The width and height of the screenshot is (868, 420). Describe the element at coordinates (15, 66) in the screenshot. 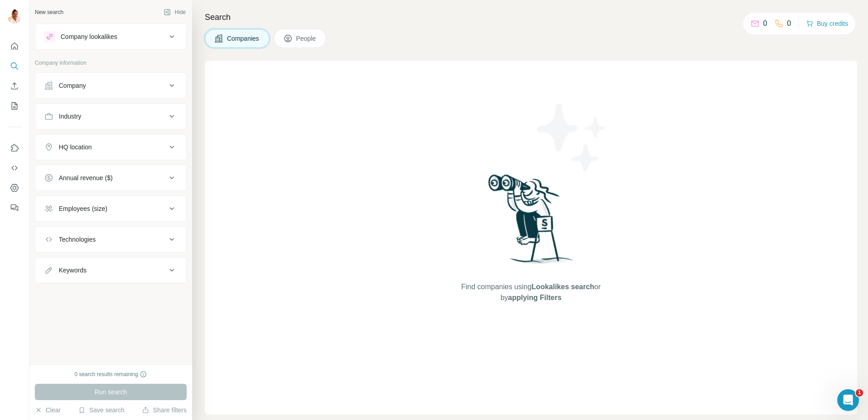

I see `button: Search` at that location.